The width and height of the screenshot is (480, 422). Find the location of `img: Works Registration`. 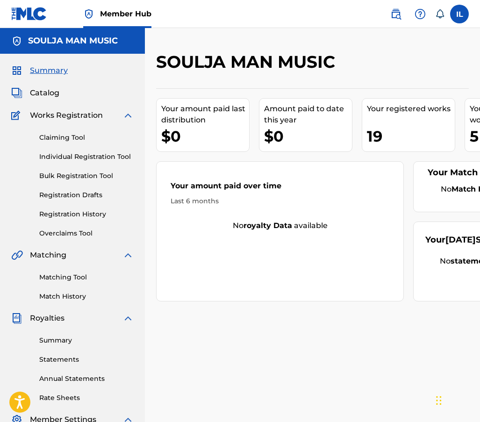

img: Works Registration is located at coordinates (17, 115).